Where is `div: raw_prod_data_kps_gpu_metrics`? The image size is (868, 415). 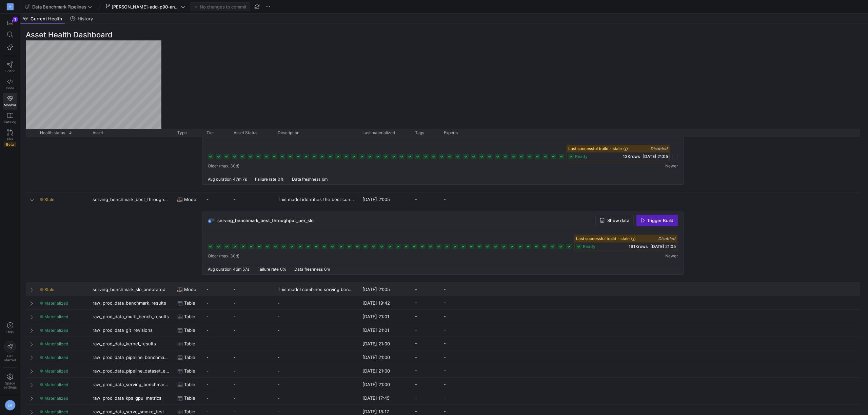
div: raw_prod_data_kps_gpu_metrics is located at coordinates (131, 397).